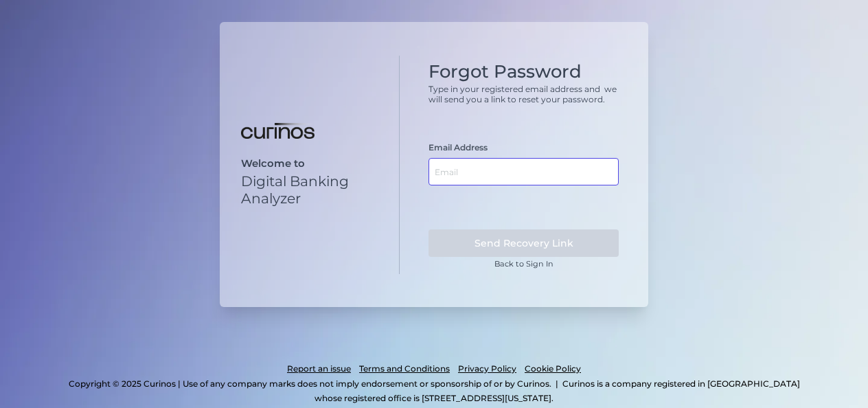 This screenshot has width=868, height=408. I want to click on a: Report an issue, so click(318, 369).